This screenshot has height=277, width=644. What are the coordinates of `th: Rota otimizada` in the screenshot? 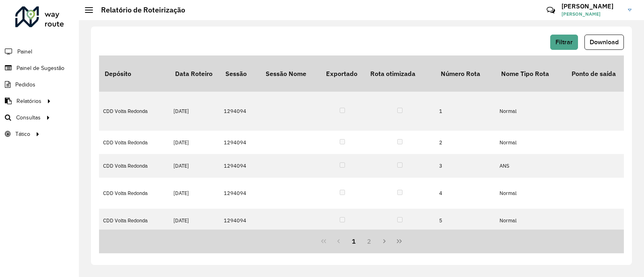 It's located at (400, 74).